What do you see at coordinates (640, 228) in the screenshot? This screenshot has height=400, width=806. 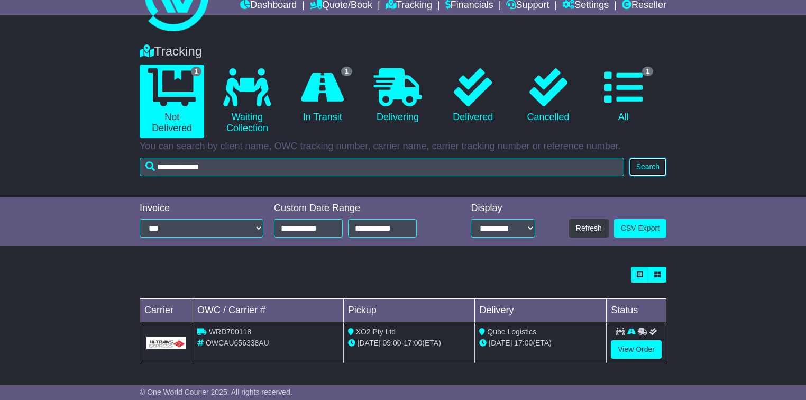 I see `a: CSV Export` at bounding box center [640, 228].